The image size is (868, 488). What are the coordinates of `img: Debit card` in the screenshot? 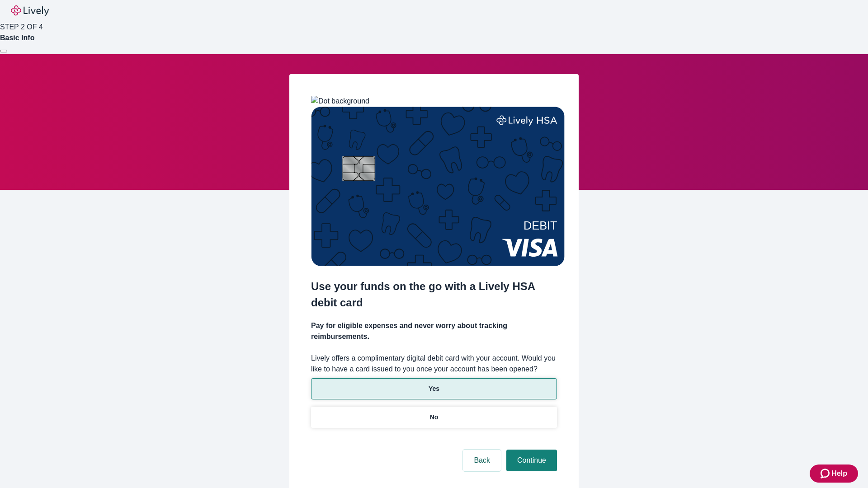 It's located at (438, 186).